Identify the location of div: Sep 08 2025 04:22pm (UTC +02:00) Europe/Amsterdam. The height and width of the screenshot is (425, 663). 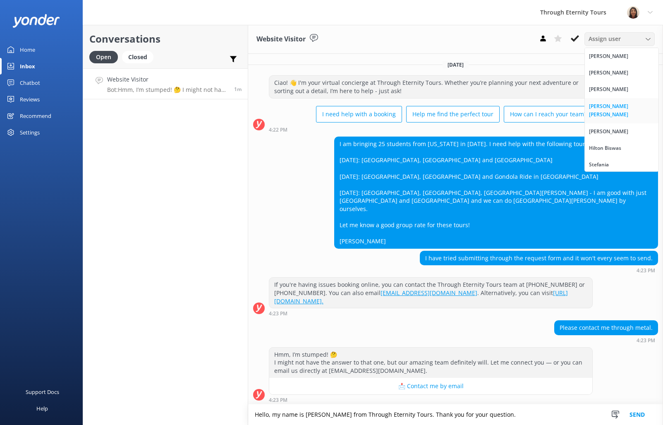
(431, 129).